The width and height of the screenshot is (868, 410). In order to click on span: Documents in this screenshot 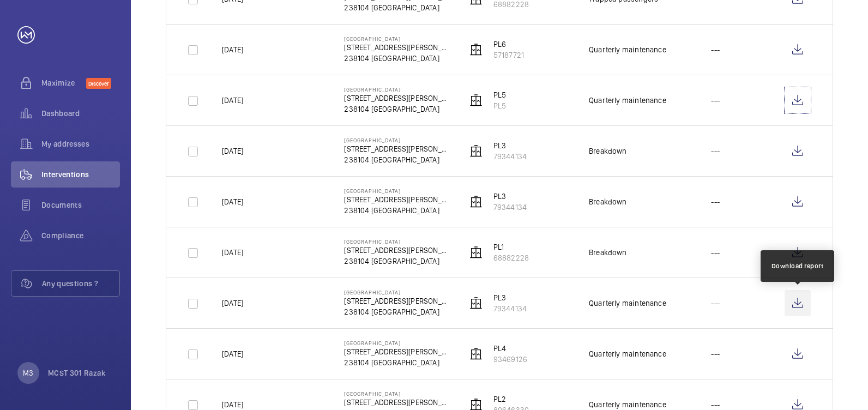, I will do `click(81, 205)`.